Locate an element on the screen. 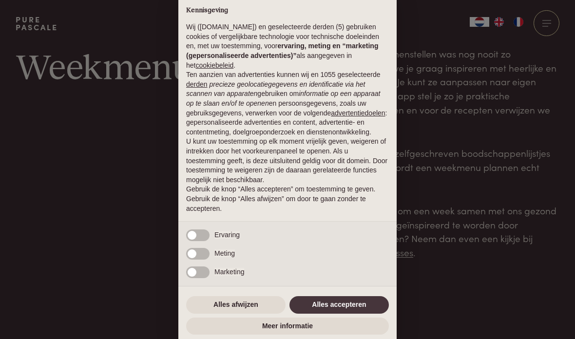 This screenshot has width=575, height=339. h2: Kennisgeving is located at coordinates (287, 11).